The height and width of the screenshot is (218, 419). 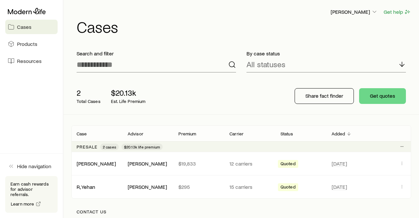 I want to click on p: $19,833, so click(x=199, y=163).